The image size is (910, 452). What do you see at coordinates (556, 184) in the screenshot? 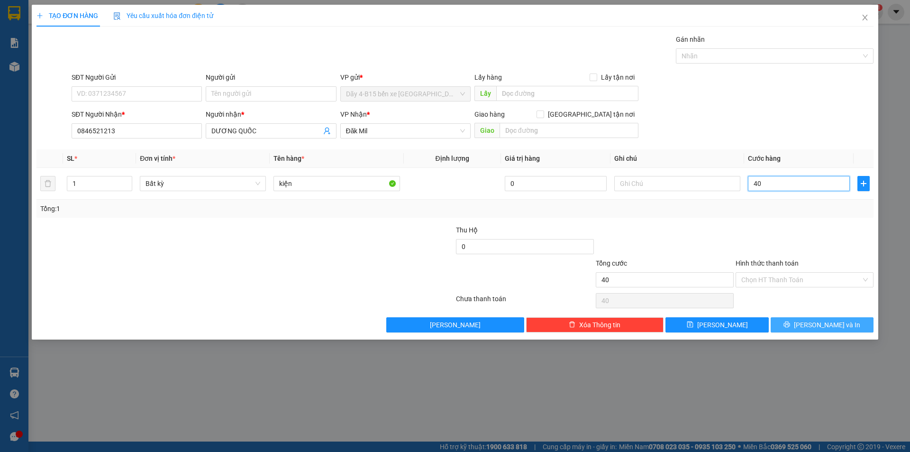
I see `input: 0` at bounding box center [556, 184].